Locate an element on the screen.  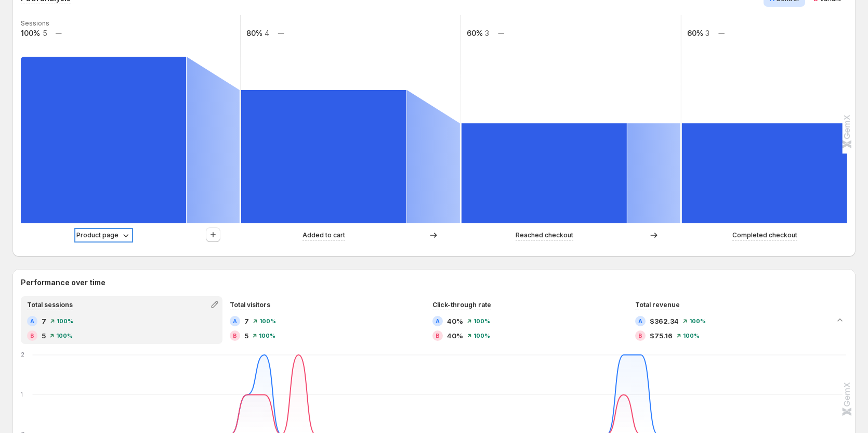
text: 100% is located at coordinates (31, 32).